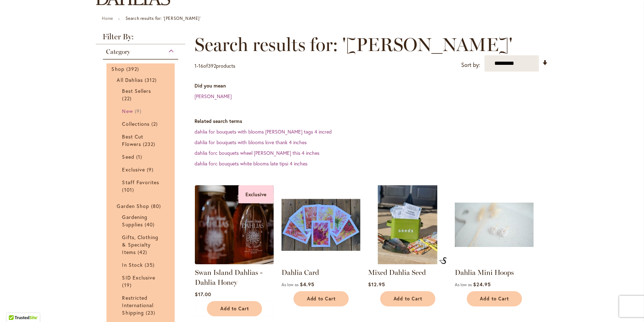 This screenshot has height=322, width=644. What do you see at coordinates (300, 272) in the screenshot?
I see `a: Dahlia Card` at bounding box center [300, 272].